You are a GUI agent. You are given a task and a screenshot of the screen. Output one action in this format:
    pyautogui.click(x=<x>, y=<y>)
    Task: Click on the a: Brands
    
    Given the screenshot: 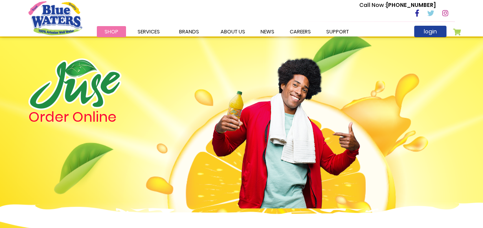 What is the action you would take?
    pyautogui.click(x=189, y=32)
    